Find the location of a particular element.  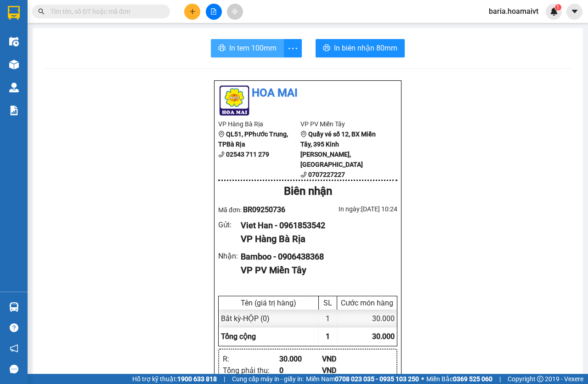

span: Tổng cộng is located at coordinates (238, 336).